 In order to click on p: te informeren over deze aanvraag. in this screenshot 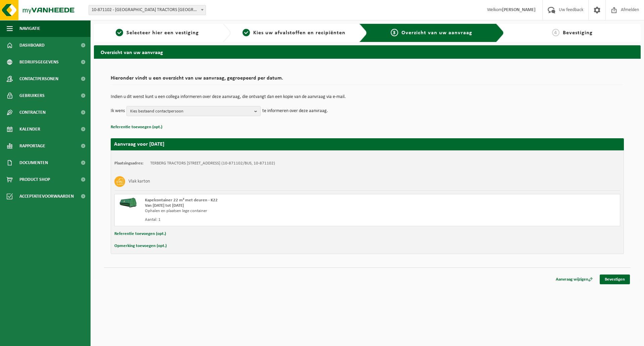, I will do `click(295, 111)`.